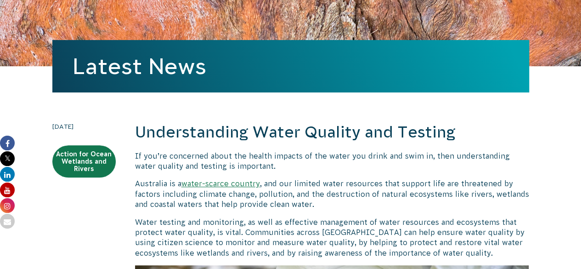 This screenshot has width=581, height=269. Describe the element at coordinates (332, 132) in the screenshot. I see `h2: Understanding Water Quality and Testing` at that location.